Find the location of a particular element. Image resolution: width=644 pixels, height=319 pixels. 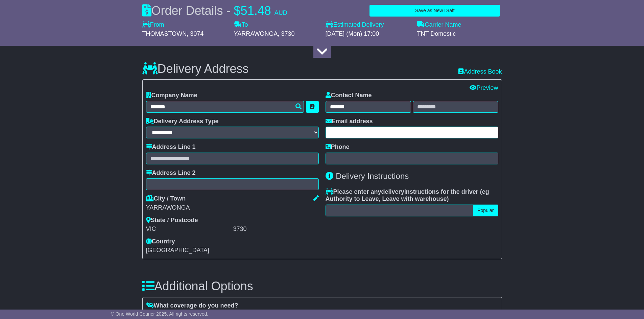

div: 3730 is located at coordinates (276, 229).